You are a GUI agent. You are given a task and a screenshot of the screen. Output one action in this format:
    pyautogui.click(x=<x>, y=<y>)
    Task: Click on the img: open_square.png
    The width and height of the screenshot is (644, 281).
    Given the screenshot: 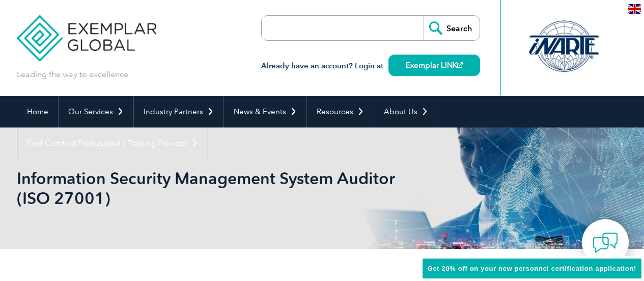 What is the action you would take?
    pyautogui.click(x=460, y=65)
    